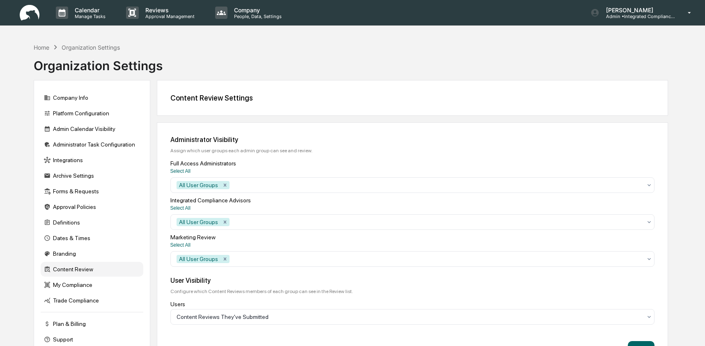 The height and width of the screenshot is (346, 705). I want to click on div: Full Access Administrators, so click(412, 163).